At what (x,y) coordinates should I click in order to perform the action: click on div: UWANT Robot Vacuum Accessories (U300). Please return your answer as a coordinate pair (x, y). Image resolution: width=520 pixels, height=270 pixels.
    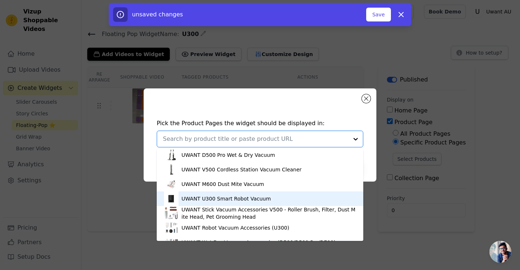
    Looking at the image, I should click on (235, 228).